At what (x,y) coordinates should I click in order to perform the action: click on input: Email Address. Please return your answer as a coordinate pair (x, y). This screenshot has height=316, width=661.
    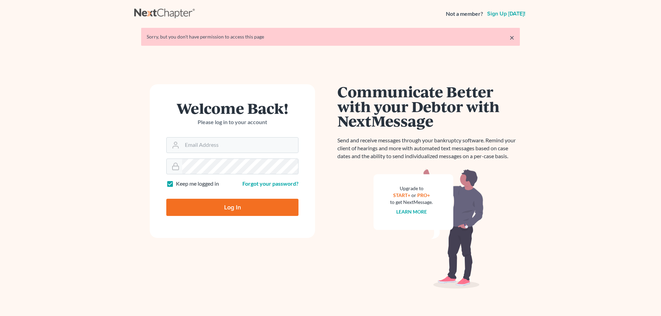
    Looking at the image, I should click on (240, 145).